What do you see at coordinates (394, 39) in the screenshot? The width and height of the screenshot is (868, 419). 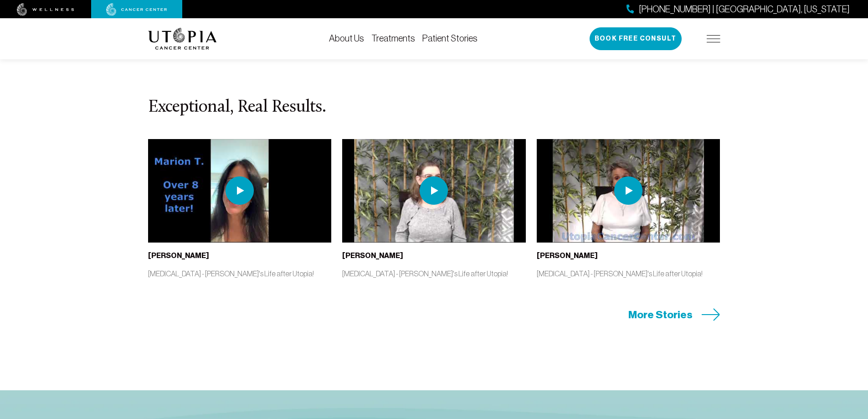 I see `a: Treatments` at bounding box center [394, 39].